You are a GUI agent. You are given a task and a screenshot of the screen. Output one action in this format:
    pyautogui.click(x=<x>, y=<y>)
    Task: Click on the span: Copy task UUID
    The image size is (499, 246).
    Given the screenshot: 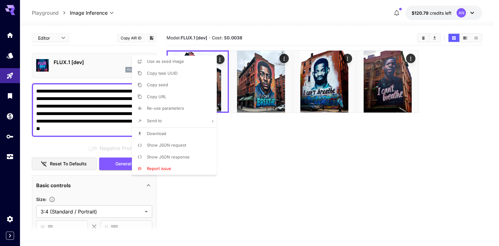 What is the action you would take?
    pyautogui.click(x=162, y=73)
    